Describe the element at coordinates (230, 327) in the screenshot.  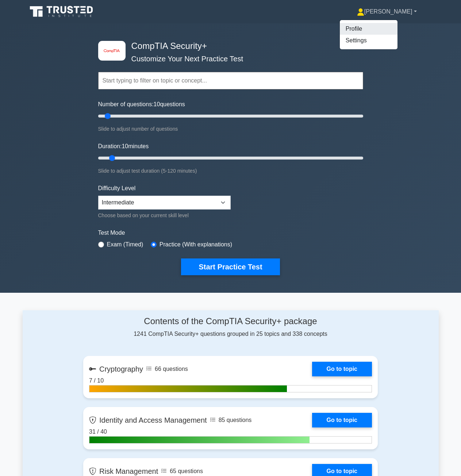
I see `div: 1241 CompTIA Security+ questions grouped in 25 topics and 338 concepts` at that location.